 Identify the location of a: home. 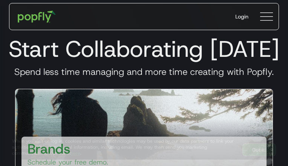
(36, 17).